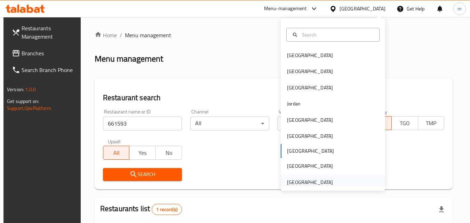 The height and width of the screenshot is (223, 470). Describe the element at coordinates (285, 9) in the screenshot. I see `div: Menu-management` at that location.